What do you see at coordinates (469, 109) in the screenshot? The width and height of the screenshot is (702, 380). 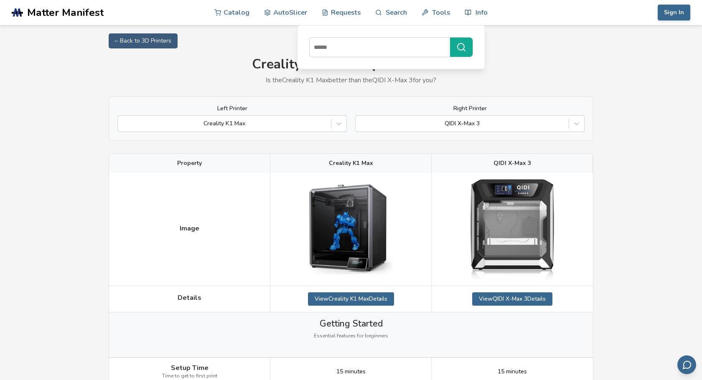 I see `label: Right Printer` at bounding box center [469, 109].